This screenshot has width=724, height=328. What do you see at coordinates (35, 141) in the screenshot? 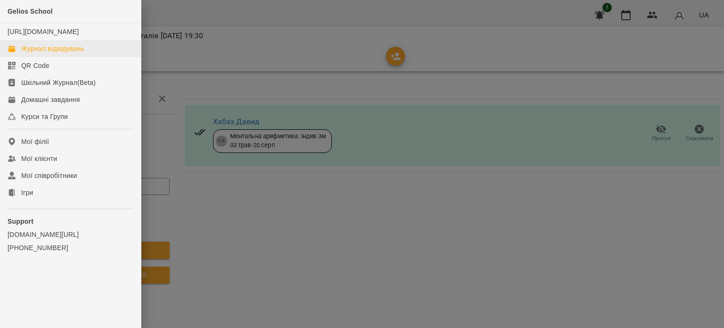
I see `div: Мої філії` at bounding box center [35, 141].